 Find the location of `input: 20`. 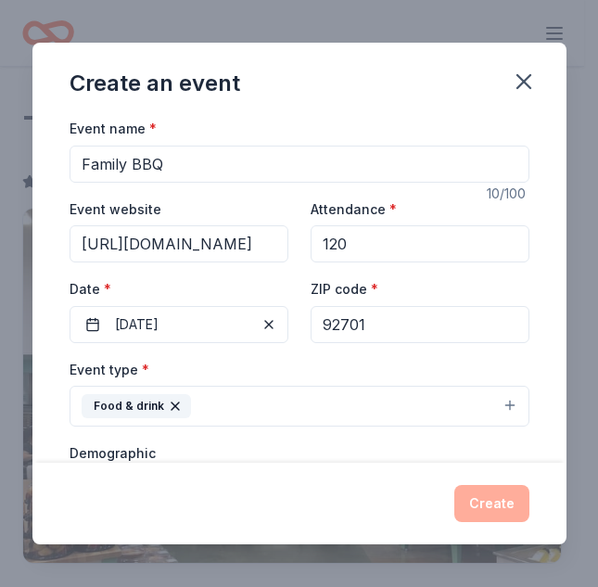

input: 20 is located at coordinates (420, 244).